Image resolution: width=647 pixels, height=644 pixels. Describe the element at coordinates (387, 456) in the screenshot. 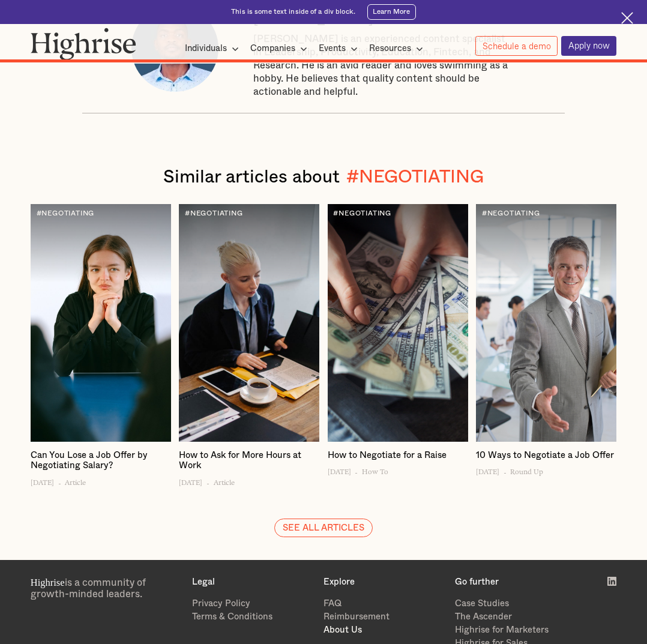

I see `h4: How to Negotiate for a Raise` at that location.